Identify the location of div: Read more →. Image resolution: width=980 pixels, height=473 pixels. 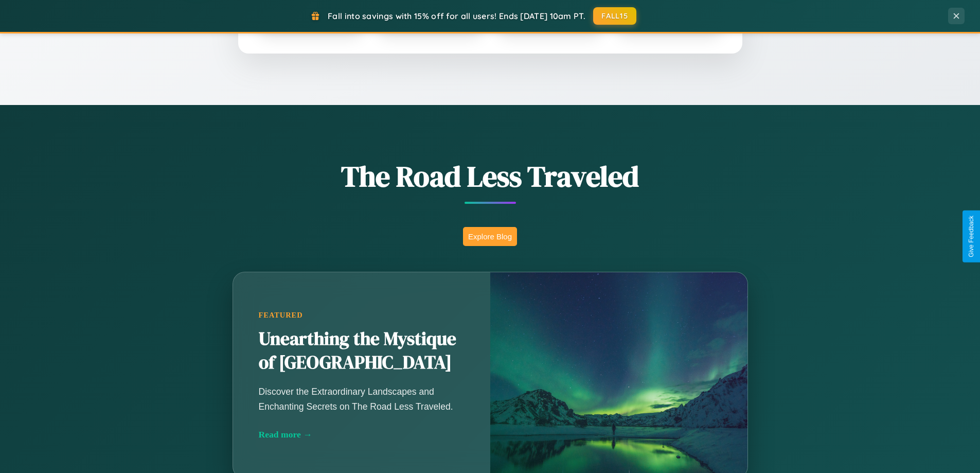
(362, 434).